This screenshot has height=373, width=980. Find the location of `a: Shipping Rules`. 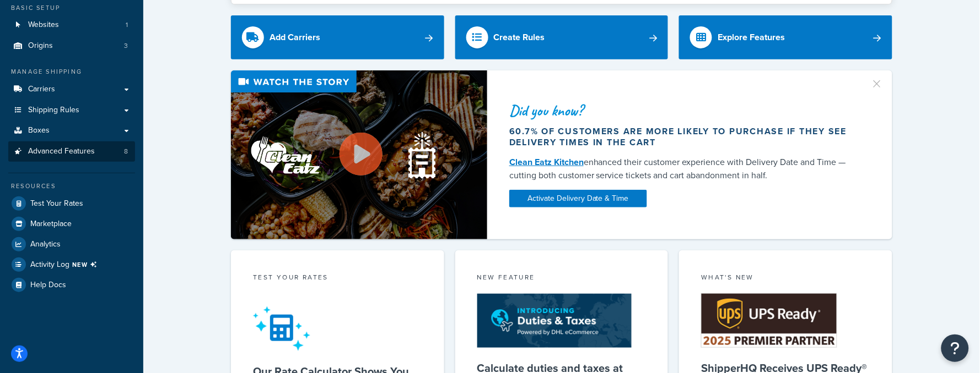

a: Shipping Rules is located at coordinates (71, 110).